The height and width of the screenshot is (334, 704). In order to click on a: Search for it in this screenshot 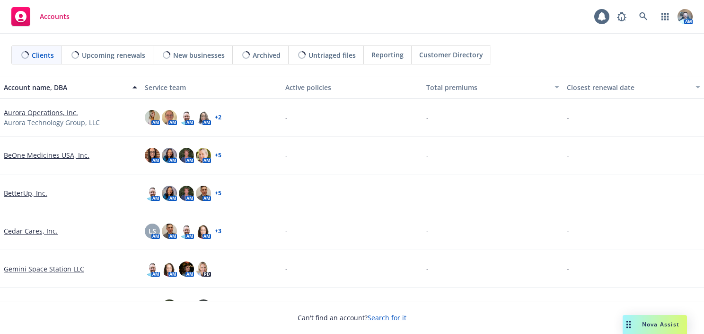, I will do `click(387, 317)`.